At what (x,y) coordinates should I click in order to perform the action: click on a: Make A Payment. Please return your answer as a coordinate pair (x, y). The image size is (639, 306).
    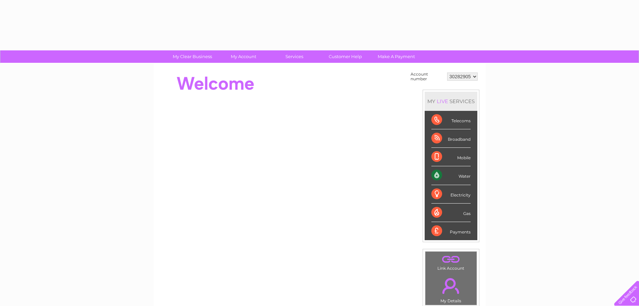
    Looking at the image, I should click on (396, 56).